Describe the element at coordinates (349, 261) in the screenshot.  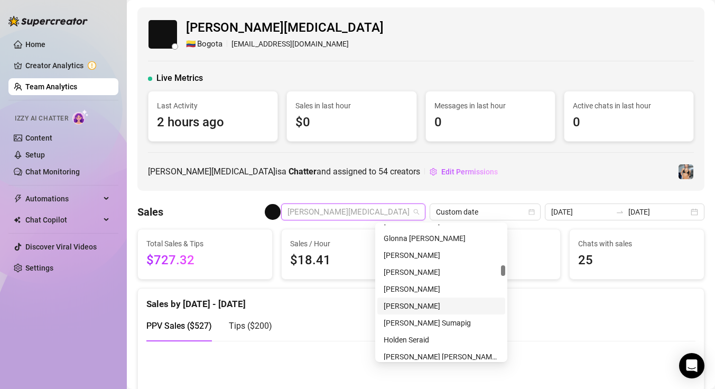
I see `span: $18.41` at that location.